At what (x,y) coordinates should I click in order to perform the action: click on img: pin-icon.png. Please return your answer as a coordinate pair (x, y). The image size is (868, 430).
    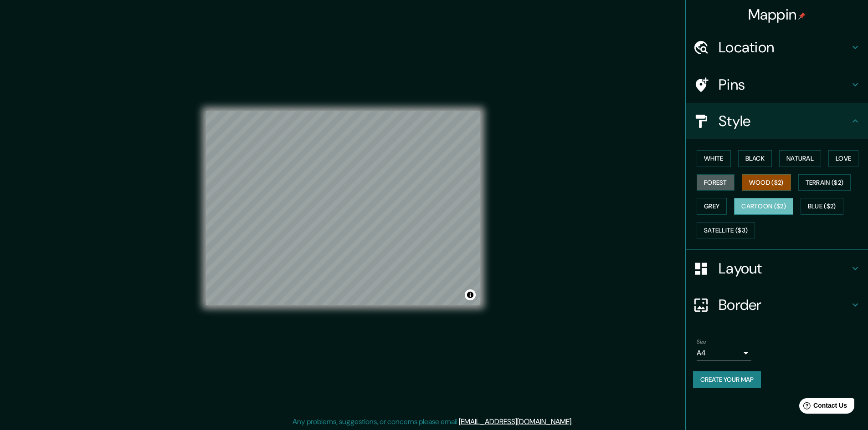
    Looking at the image, I should click on (802, 16).